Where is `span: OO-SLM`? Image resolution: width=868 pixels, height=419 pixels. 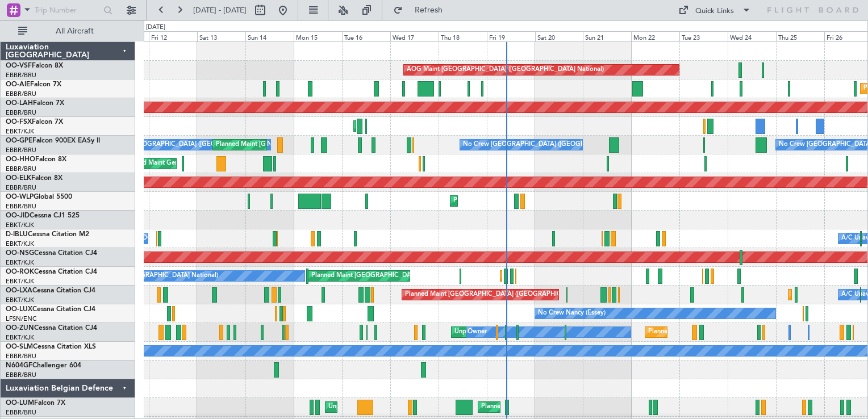 span: OO-SLM is located at coordinates (19, 347).